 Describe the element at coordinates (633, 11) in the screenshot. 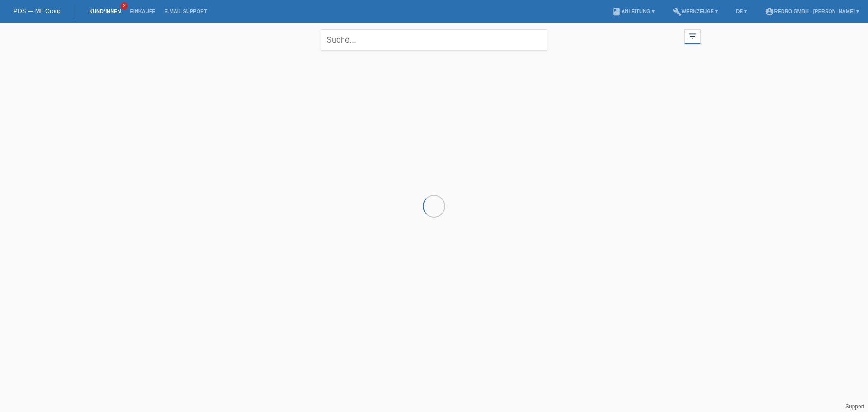

I see `a: bookAnleitung ▾` at that location.